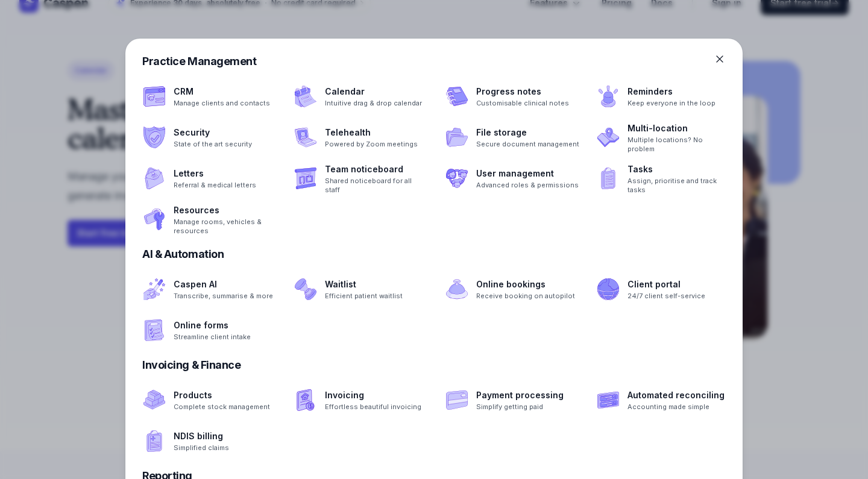  I want to click on div: AI & Automation, so click(434, 254).